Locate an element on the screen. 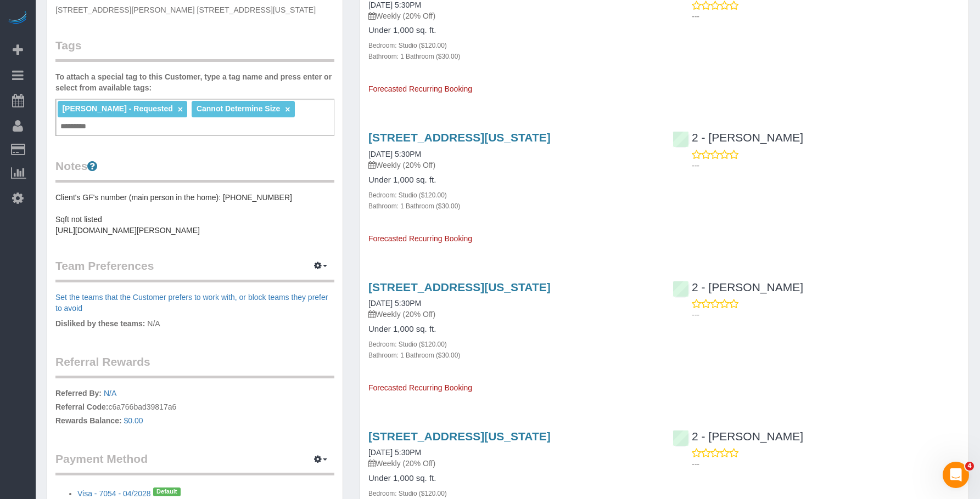 This screenshot has height=499, width=980. span: Cannot Determine Size is located at coordinates (238, 109).